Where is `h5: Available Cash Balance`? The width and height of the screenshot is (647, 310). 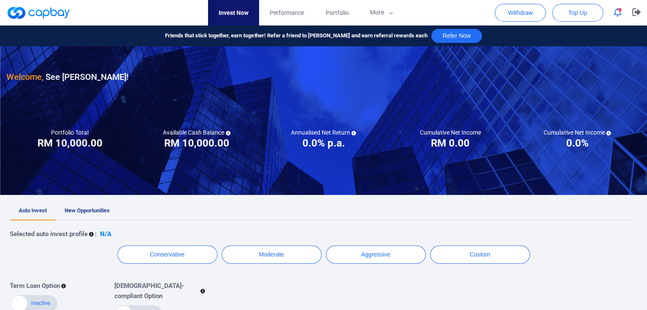
h5: Available Cash Balance is located at coordinates (196, 133).